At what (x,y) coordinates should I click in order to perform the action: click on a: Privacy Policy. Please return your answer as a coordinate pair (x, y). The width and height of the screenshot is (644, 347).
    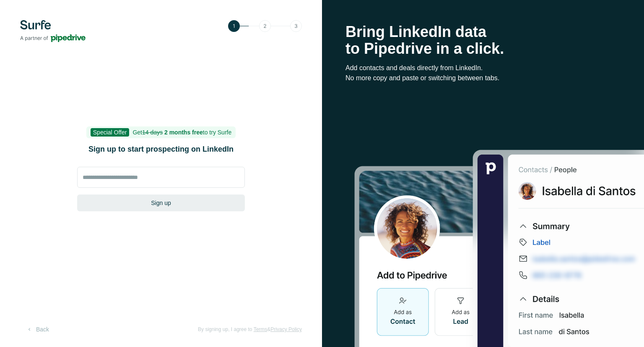
    Looking at the image, I should click on (286, 329).